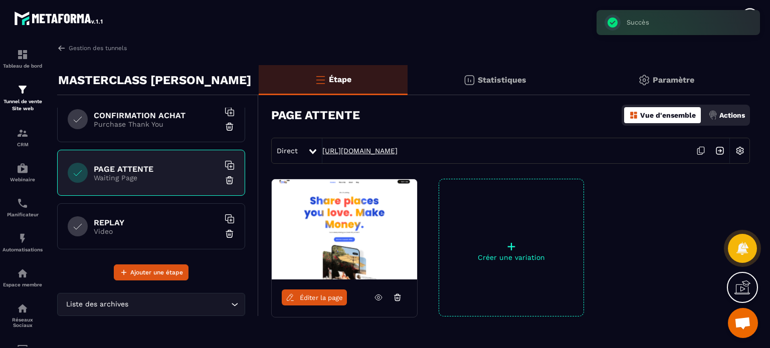 The width and height of the screenshot is (770, 348). I want to click on a: formationformationTunnel de vente Site web, so click(23, 98).